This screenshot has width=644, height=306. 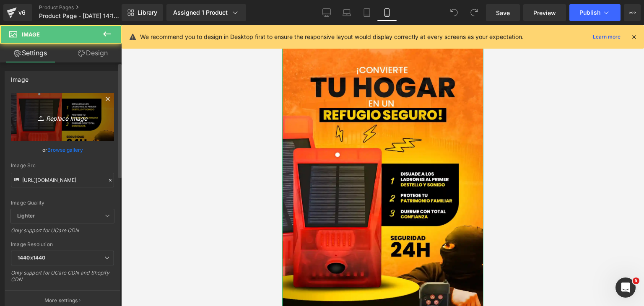 What do you see at coordinates (31, 258) in the screenshot?
I see `b: 1440x1440` at bounding box center [31, 258].